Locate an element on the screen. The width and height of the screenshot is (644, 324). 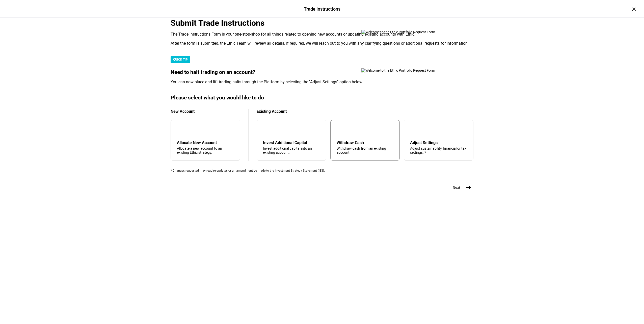
div: The Trade Instructions Form is your one-stop-shop for all things related to opening new accounts ... is located at coordinates (322, 34).